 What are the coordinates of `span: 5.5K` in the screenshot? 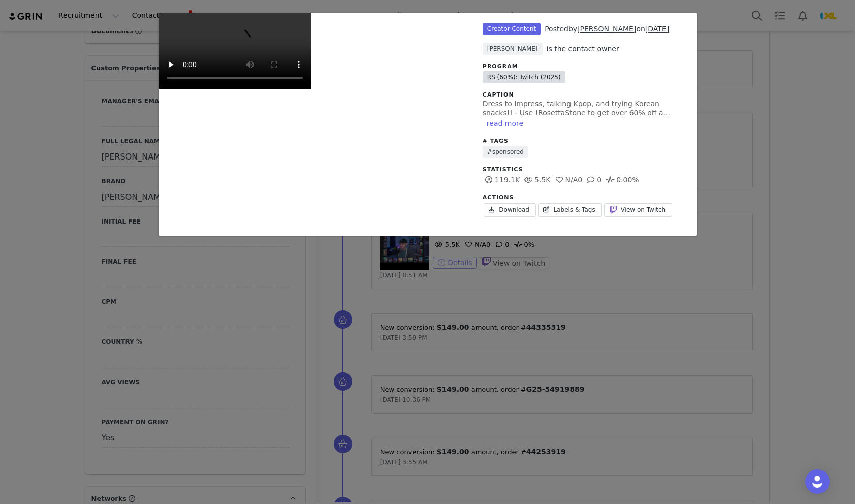 It's located at (536, 180).